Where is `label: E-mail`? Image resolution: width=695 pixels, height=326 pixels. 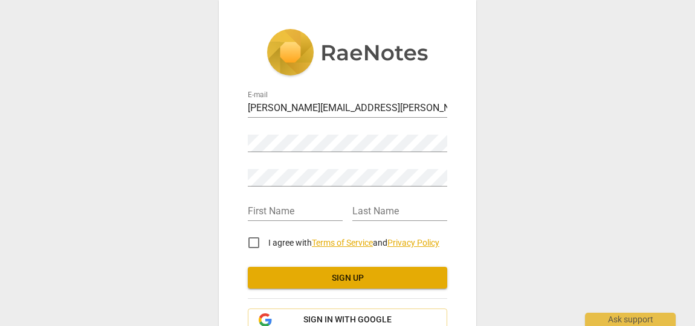 label: E-mail is located at coordinates (257, 95).